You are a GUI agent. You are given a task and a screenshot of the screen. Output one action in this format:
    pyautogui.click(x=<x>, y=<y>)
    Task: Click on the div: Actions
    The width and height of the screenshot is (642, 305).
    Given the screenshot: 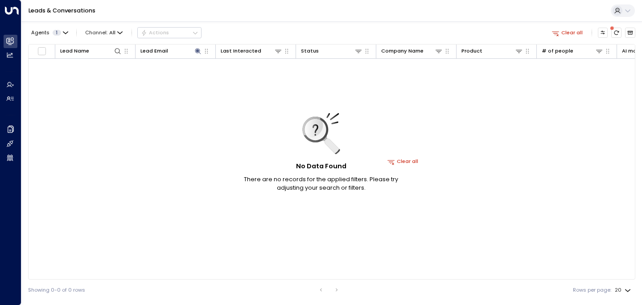 What is the action you would take?
    pyautogui.click(x=155, y=33)
    